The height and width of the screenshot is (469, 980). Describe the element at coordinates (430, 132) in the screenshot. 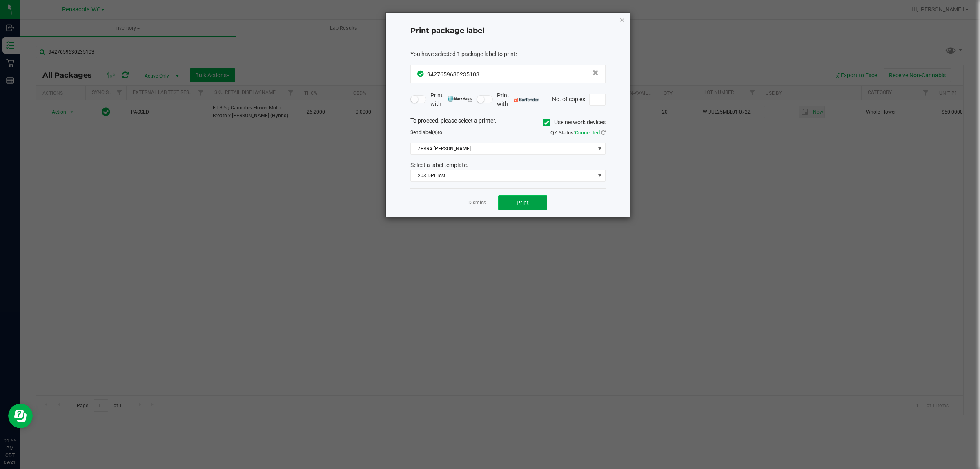

I see `span: label(s)` at that location.